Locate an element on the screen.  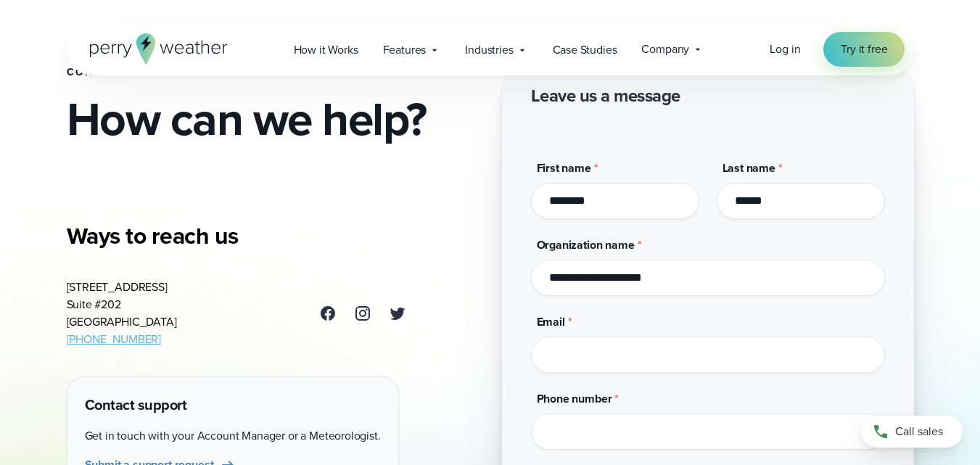
span: Phone number is located at coordinates (575, 398).